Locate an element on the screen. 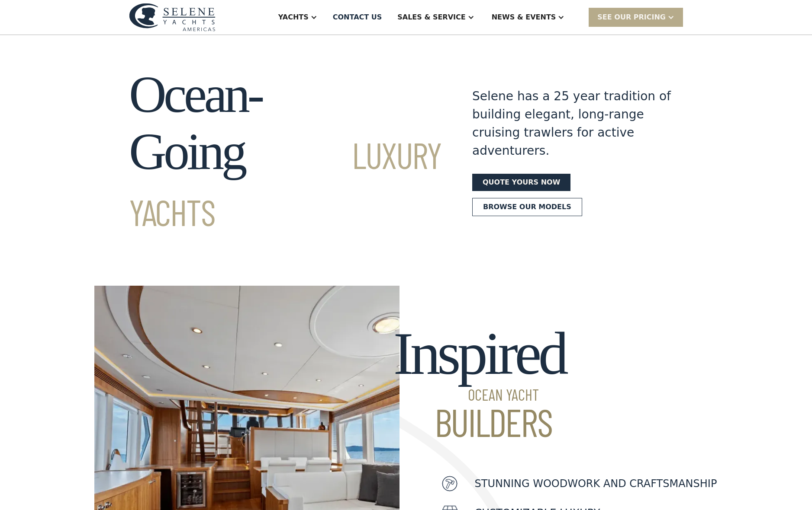 Image resolution: width=812 pixels, height=510 pixels. span: Luxury Yachts is located at coordinates (285, 183).